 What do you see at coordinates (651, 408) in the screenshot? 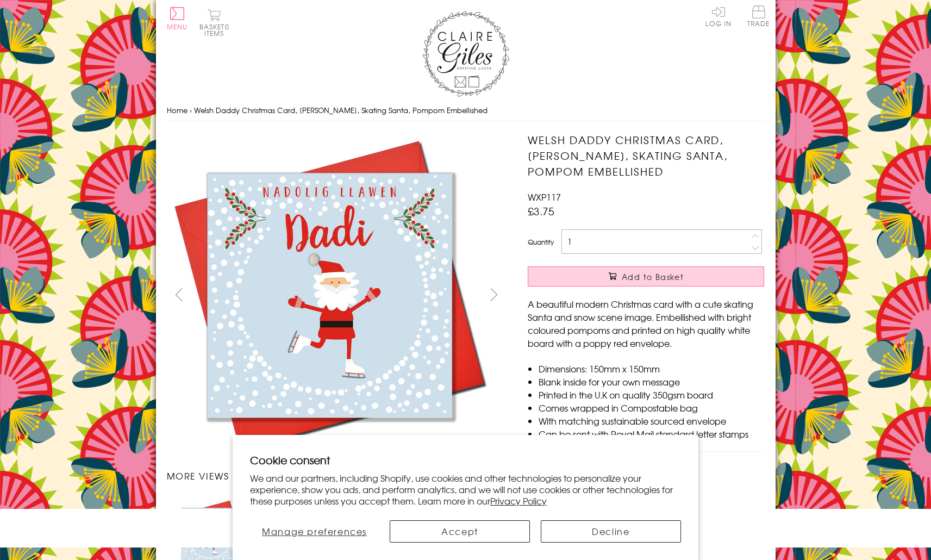
I see `li: Comes wrapped in Compostable bag` at bounding box center [651, 408].